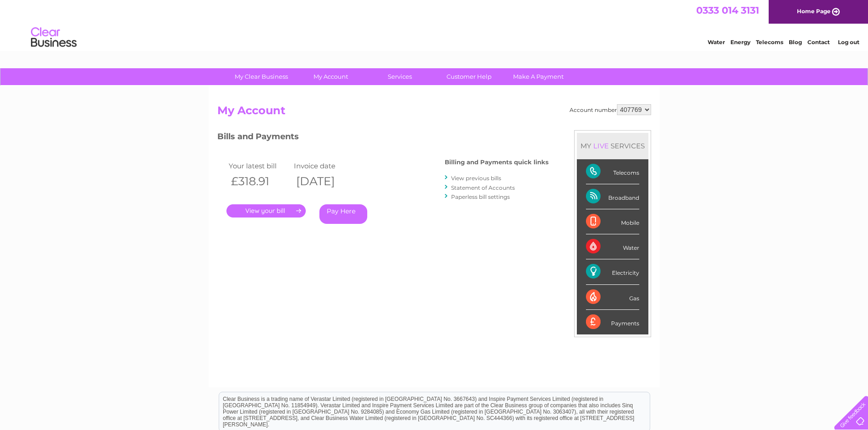  Describe the element at coordinates (330, 77) in the screenshot. I see `a: My Account` at that location.